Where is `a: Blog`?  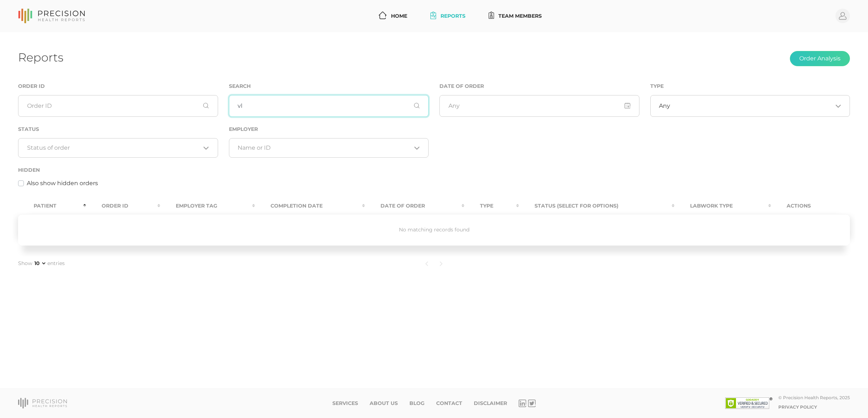 a: Blog is located at coordinates (417, 403).